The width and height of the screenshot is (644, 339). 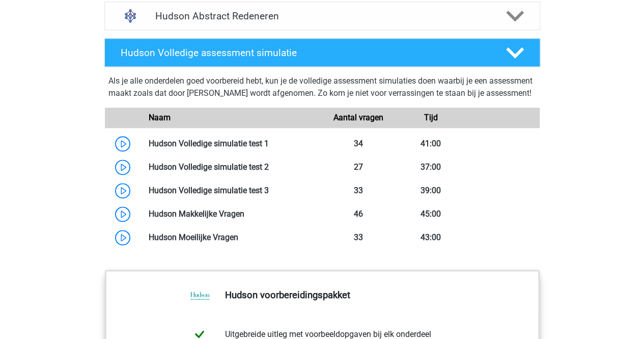 I want to click on h4: Hudson Volledige assessment simulatie, so click(x=305, y=52).